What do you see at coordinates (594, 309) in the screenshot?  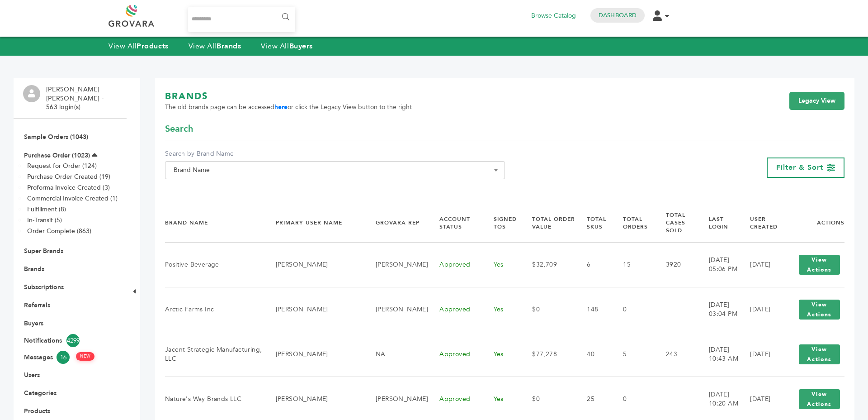 I see `td: 148` at bounding box center [594, 309].